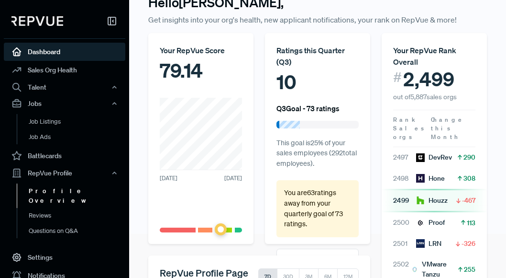 The width and height of the screenshot is (506, 278). What do you see at coordinates (405, 178) in the screenshot?
I see `span: 2498` at bounding box center [405, 178].